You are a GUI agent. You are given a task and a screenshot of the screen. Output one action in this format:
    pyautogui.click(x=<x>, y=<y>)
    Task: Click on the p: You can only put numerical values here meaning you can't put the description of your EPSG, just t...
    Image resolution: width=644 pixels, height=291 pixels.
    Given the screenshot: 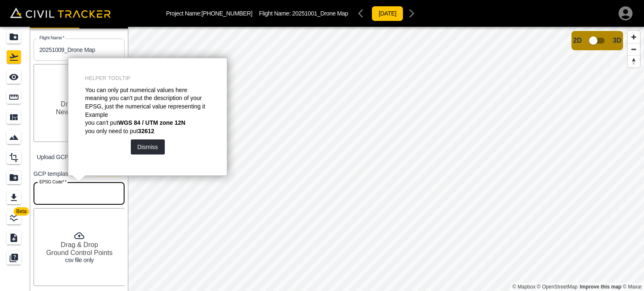 What is the action you would take?
    pyautogui.click(x=148, y=99)
    